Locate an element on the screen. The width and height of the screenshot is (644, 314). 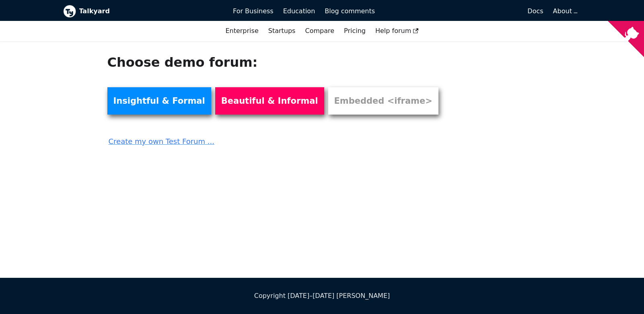
a: Startups is located at coordinates (282, 31).